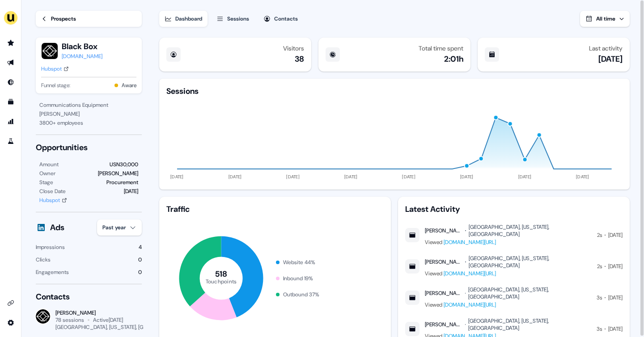 Image resolution: width=644 pixels, height=337 pixels. Describe the element at coordinates (454, 59) in the screenshot. I see `div: 2:01h` at that location.